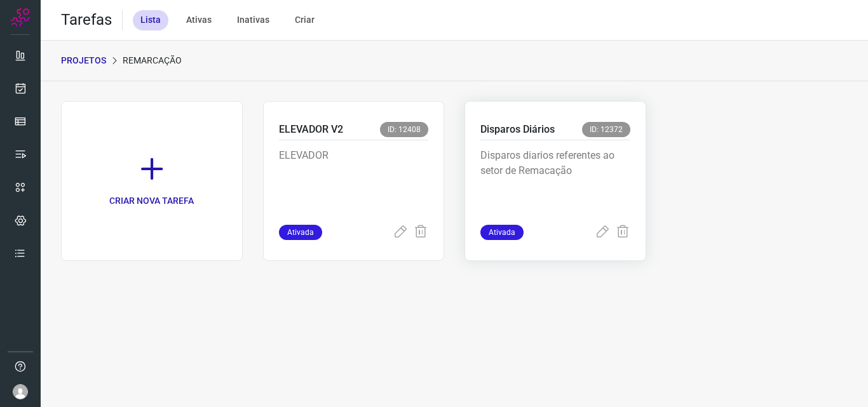  Describe the element at coordinates (21, 392) in the screenshot. I see `img: avatar-user-boy.jpg` at that location.